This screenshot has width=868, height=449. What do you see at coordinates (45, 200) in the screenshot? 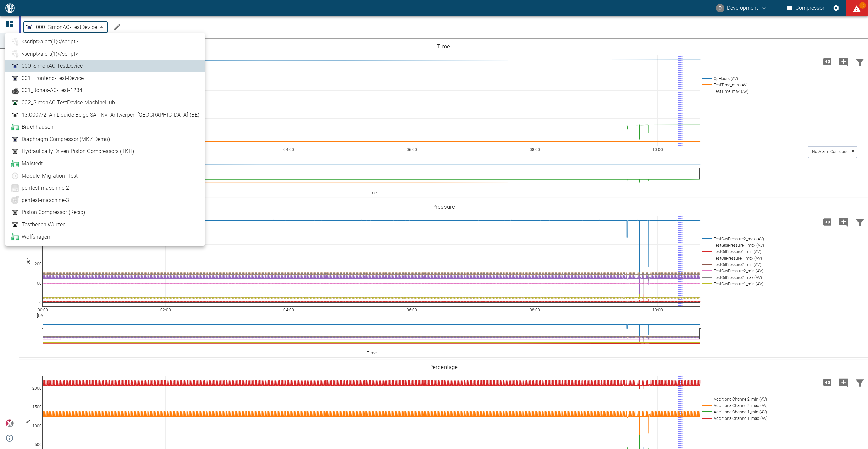
I see `span: pentest-maschine-3` at bounding box center [45, 200].